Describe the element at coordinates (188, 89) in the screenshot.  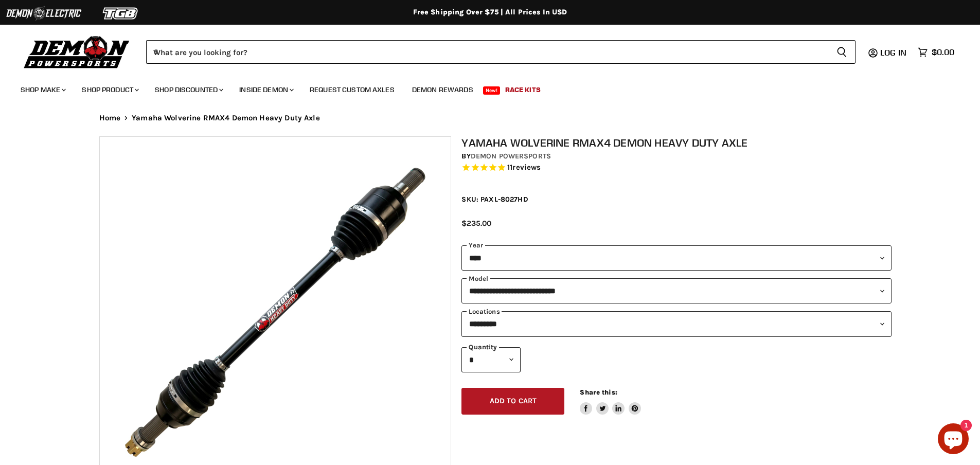
I see `a: Shop Discounted` at that location.